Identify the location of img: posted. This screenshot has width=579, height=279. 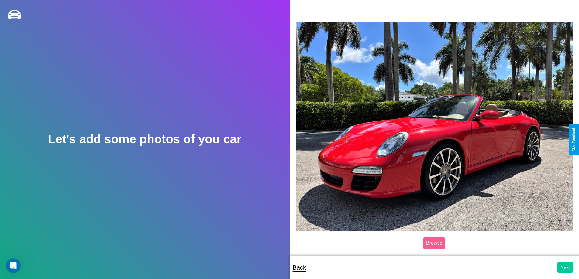
(434, 127).